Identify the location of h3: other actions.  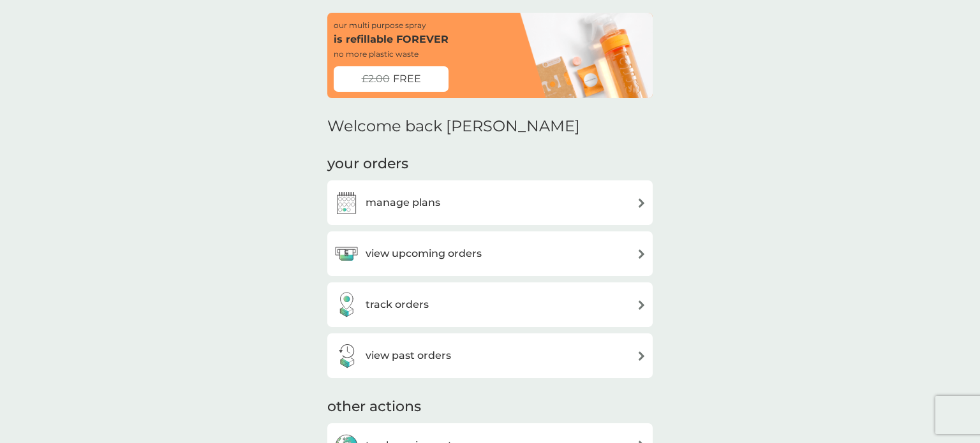
(373, 406).